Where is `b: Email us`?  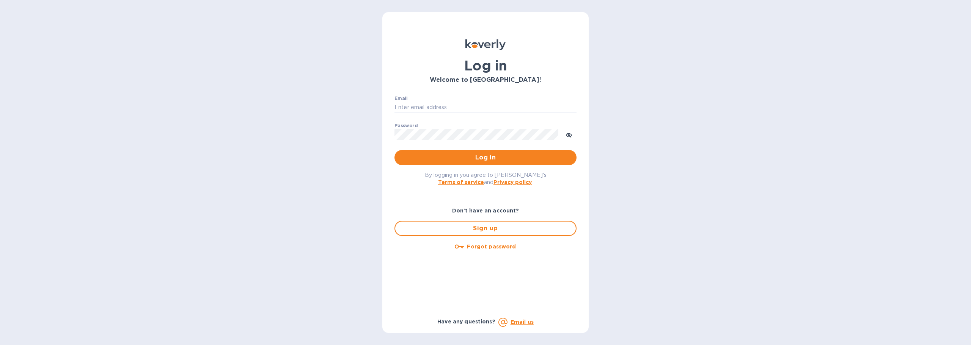 b: Email us is located at coordinates (522, 322).